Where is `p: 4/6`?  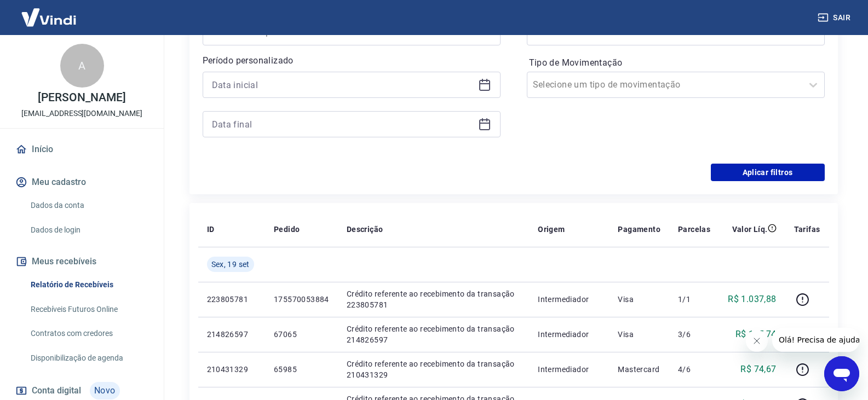
p: 4/6 is located at coordinates (693, 369).